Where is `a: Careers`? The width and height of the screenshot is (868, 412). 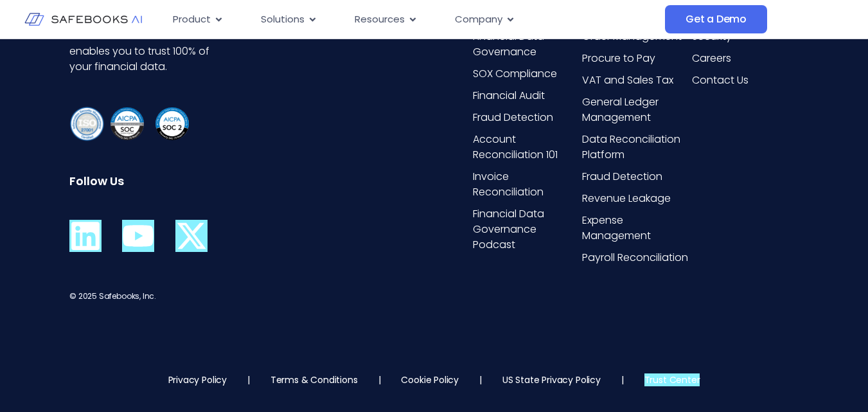 a: Careers is located at coordinates (745, 58).